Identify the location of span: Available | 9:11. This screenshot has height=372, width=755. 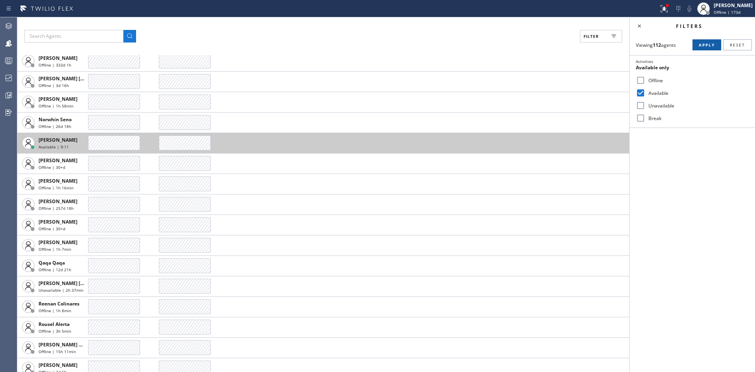
(53, 147).